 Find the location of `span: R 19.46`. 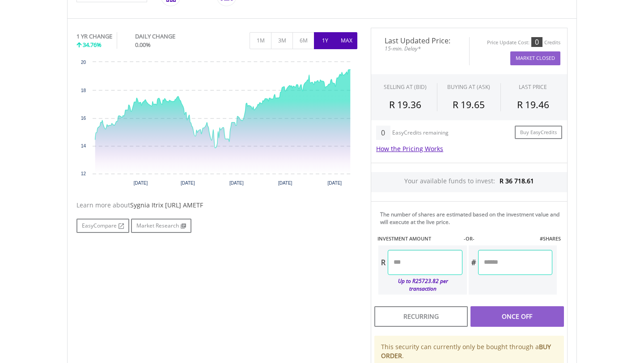

span: R 19.46 is located at coordinates (533, 105).